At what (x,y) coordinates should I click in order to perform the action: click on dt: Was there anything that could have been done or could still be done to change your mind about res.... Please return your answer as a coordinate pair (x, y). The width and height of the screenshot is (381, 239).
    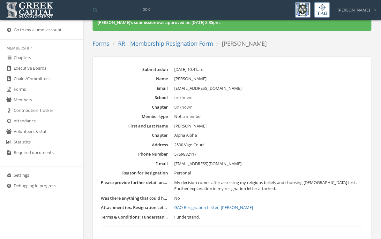
    Looking at the image, I should click on (134, 198).